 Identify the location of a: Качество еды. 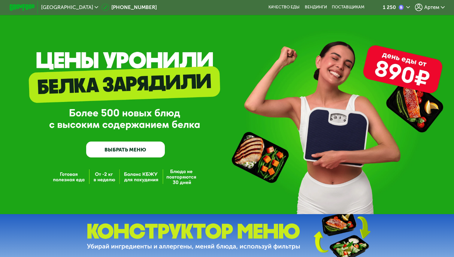
(284, 7).